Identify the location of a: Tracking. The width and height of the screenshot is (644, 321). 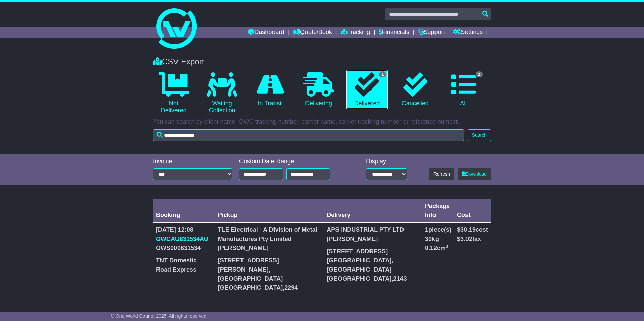
(355, 32).